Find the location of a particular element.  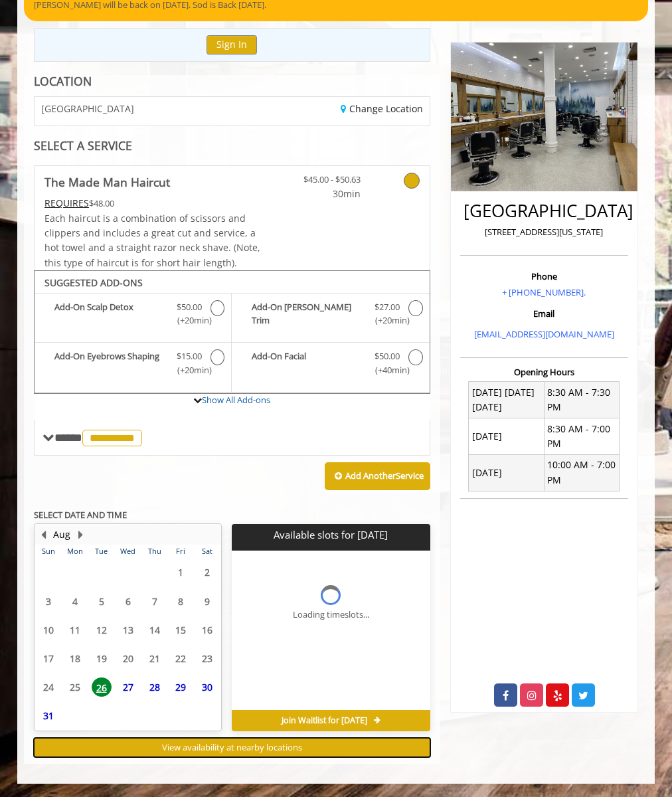

h3: Email is located at coordinates (544, 314).